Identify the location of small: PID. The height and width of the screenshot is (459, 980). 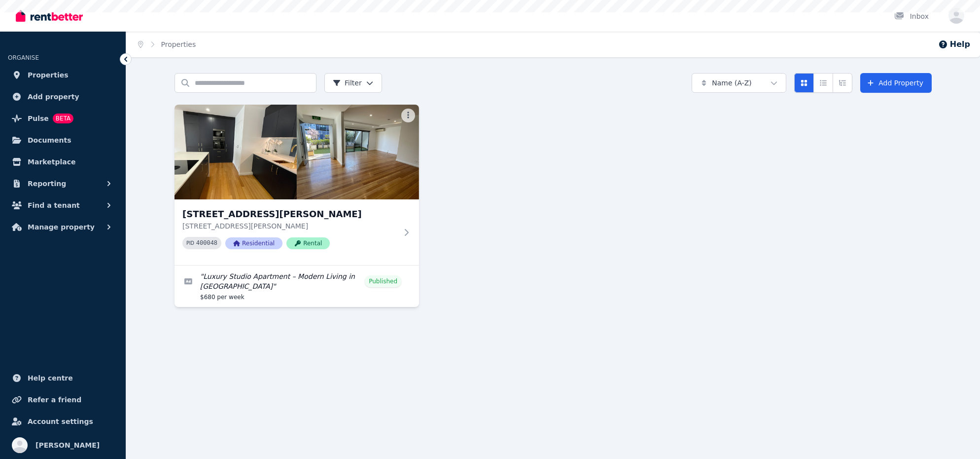
(190, 242).